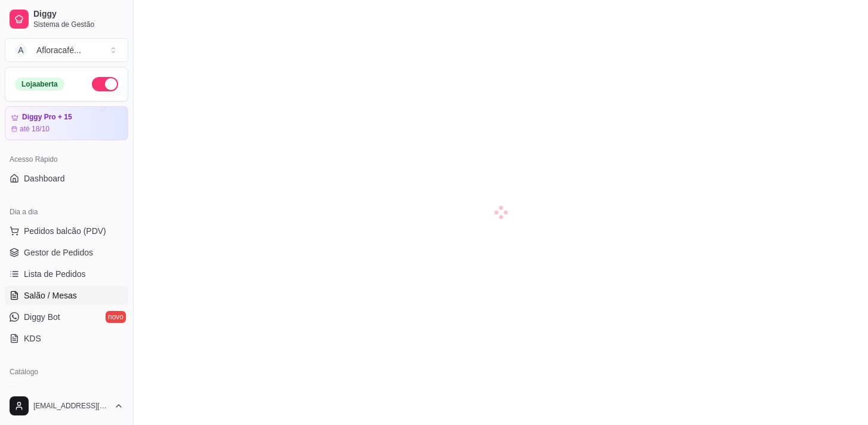 The width and height of the screenshot is (868, 425). Describe the element at coordinates (42, 317) in the screenshot. I see `span: Diggy Bot` at that location.